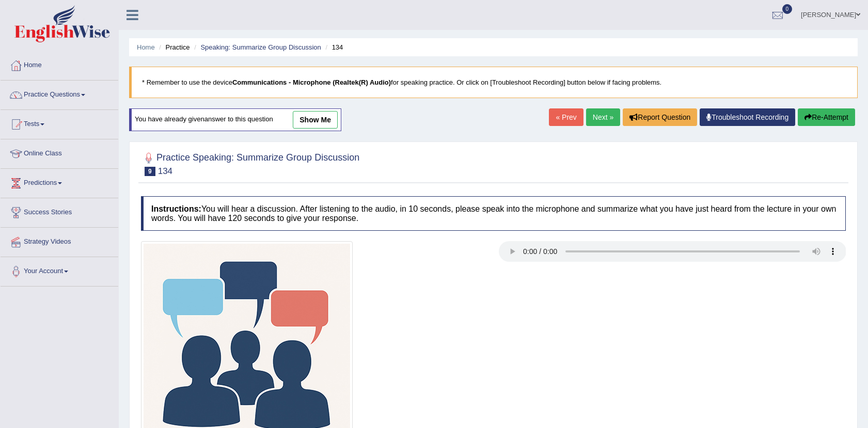  Describe the element at coordinates (250, 163) in the screenshot. I see `h2: Practice Speaking: Summarize Group Discussion` at that location.